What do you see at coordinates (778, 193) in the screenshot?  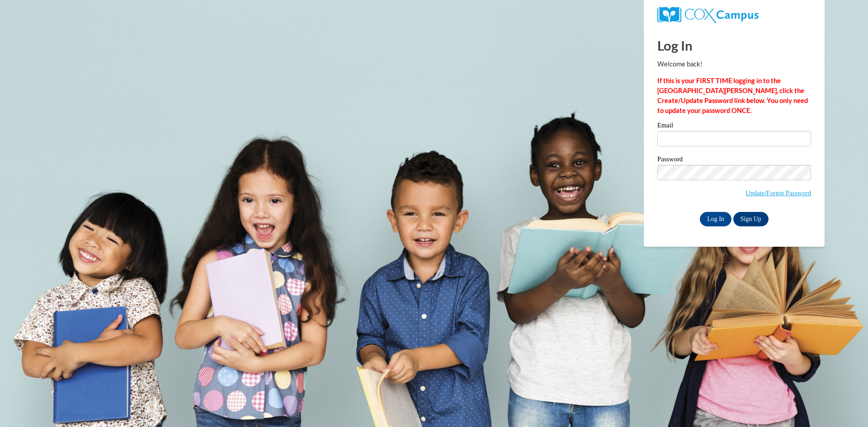 I see `a: Update/Forgot Password` at bounding box center [778, 193].